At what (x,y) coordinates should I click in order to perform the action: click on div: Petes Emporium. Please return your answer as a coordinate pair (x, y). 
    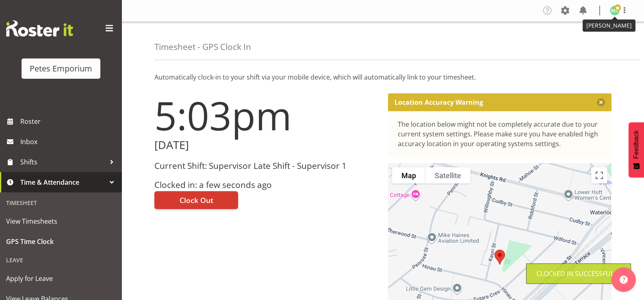
    Looking at the image, I should click on (61, 68).